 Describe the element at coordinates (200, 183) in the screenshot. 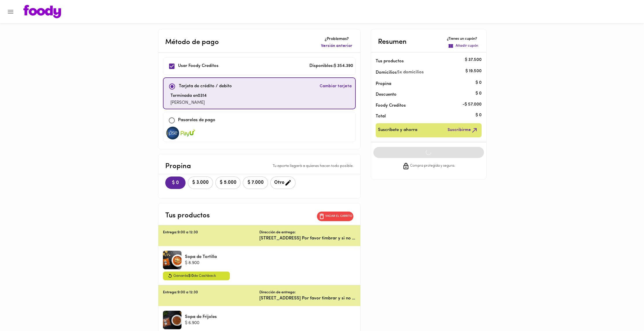

I see `button: $ 3.000` at that location.